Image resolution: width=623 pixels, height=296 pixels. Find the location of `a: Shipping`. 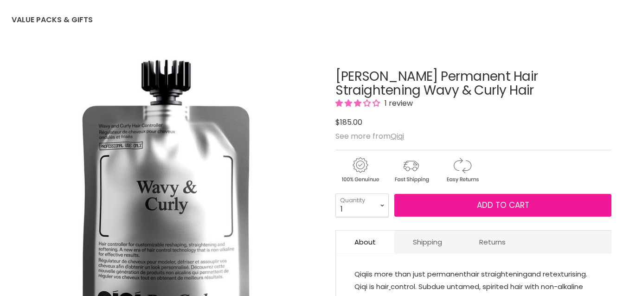

a: Shipping is located at coordinates (427, 242).